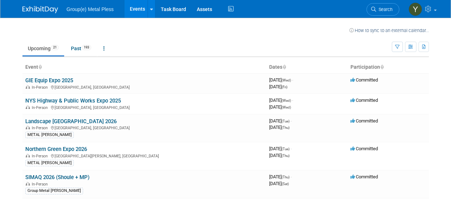 The image size is (451, 199). Describe the element at coordinates (40, 67) in the screenshot. I see `a: Sort by Event Name` at that location.